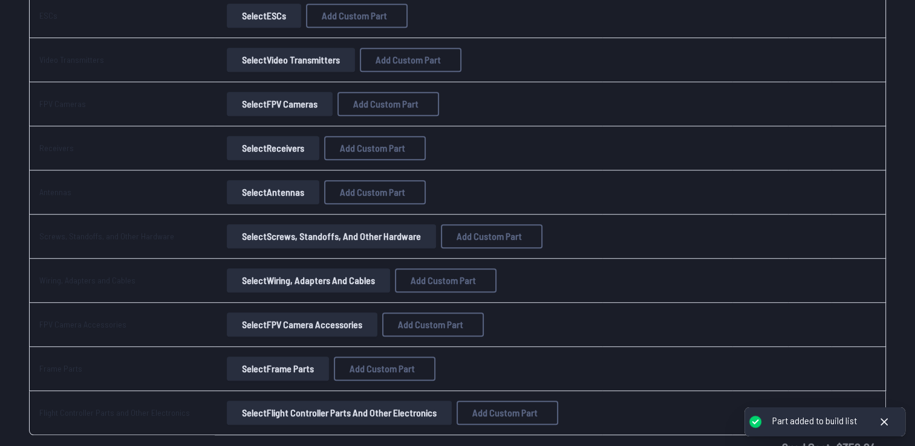 This screenshot has height=446, width=915. I want to click on button: SelectScrews, Standoffs, and Other Hardware, so click(331, 236).